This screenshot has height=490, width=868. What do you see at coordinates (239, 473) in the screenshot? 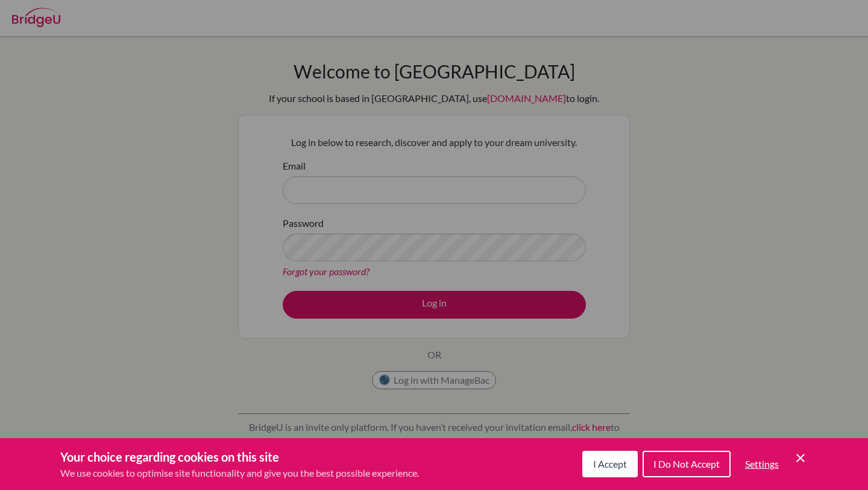
I see `p: We use cookies to optimise site functionality and give you the best possible experience.` at bounding box center [239, 473].